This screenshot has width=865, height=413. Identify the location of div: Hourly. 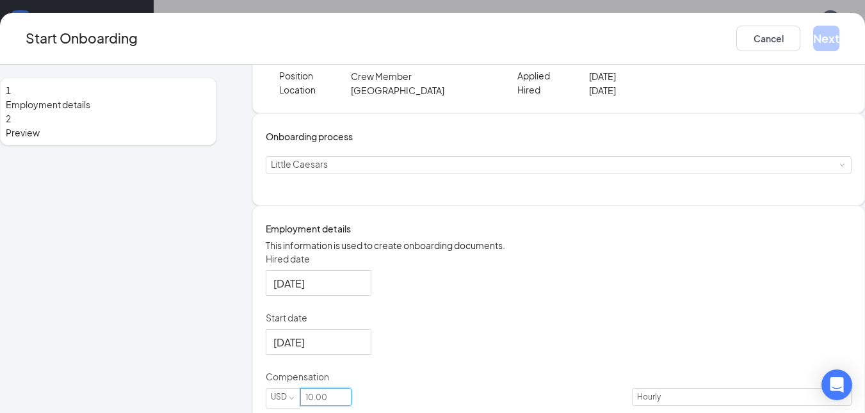
(653, 397).